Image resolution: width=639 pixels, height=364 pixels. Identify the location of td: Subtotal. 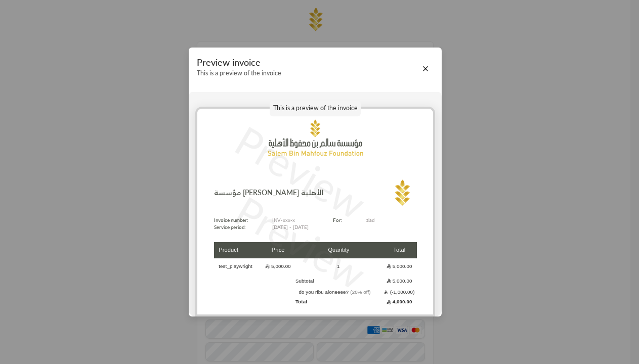
(339, 280).